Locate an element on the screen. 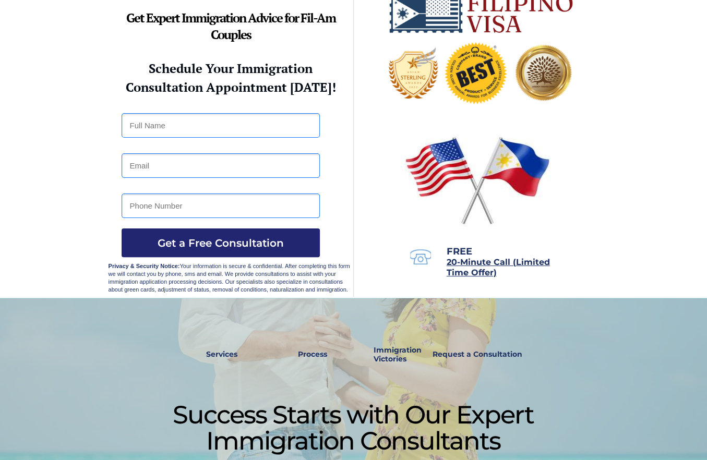  strong: Privacy & Security Notice: is located at coordinates (144, 266).